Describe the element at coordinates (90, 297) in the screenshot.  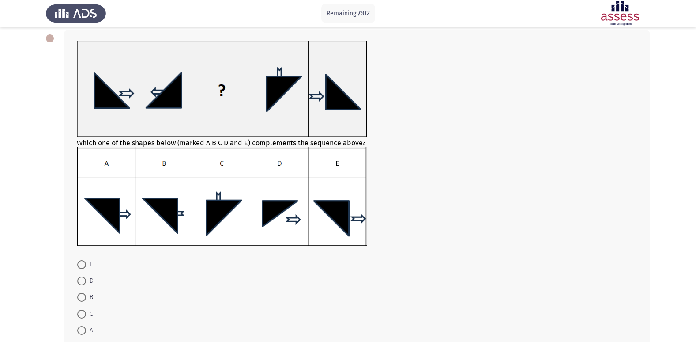
I see `span: B` at that location.